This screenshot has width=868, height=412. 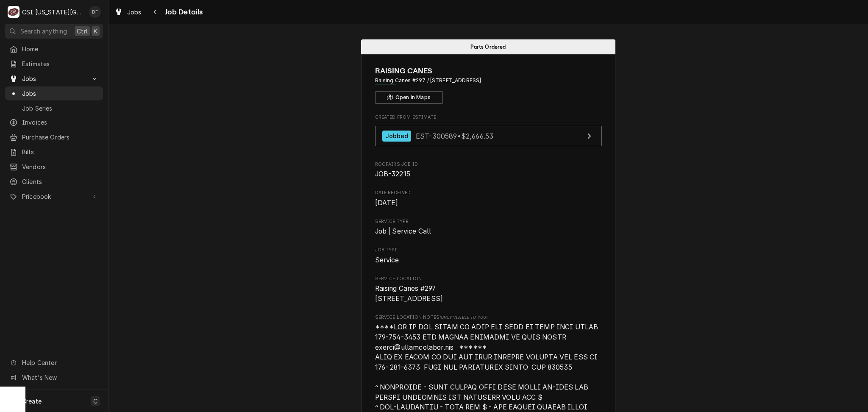 I want to click on span: Clients, so click(x=60, y=181).